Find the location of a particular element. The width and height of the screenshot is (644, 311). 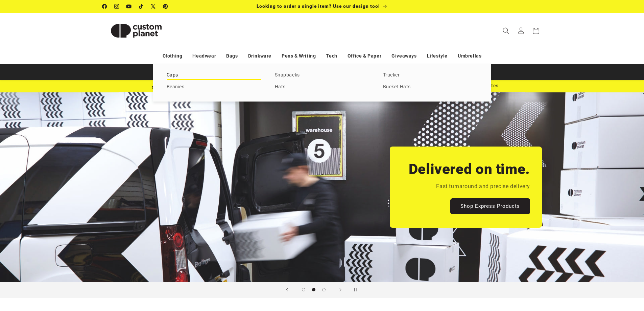

a: Office & Paper is located at coordinates (365, 56).